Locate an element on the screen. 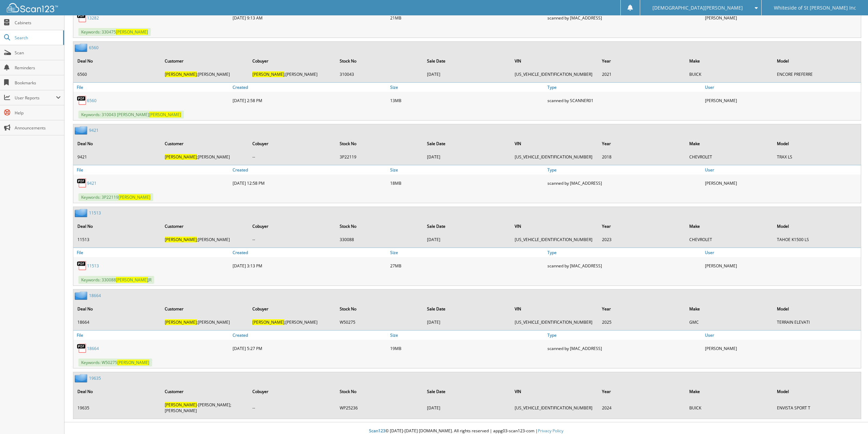  div: scanned by SCANNER01 is located at coordinates (624, 100).